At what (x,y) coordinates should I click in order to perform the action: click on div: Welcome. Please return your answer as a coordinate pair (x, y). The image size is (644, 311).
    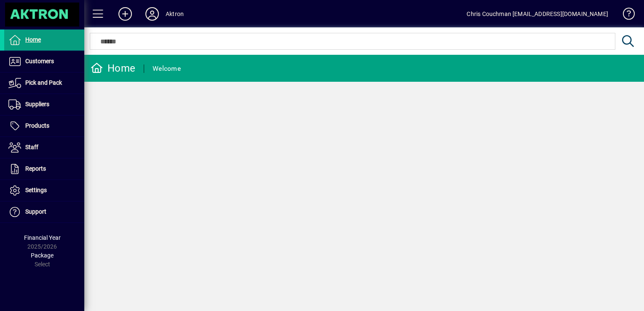
    Looking at the image, I should click on (166, 69).